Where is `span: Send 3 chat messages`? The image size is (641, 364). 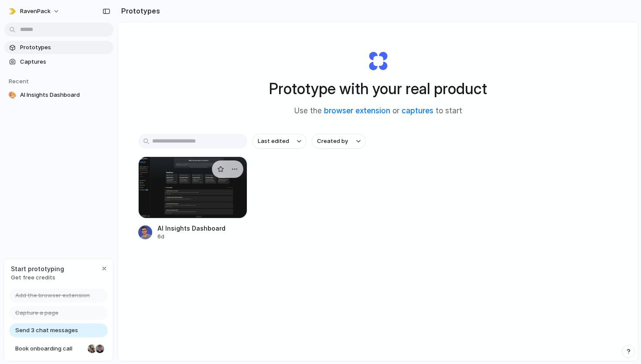 span: Send 3 chat messages is located at coordinates (47, 330).